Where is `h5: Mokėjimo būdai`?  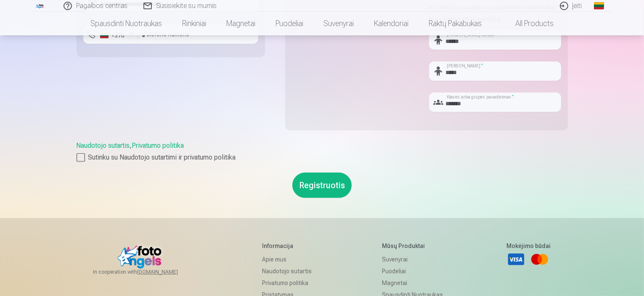
h5: Mokėjimo būdai is located at coordinates (529, 246).